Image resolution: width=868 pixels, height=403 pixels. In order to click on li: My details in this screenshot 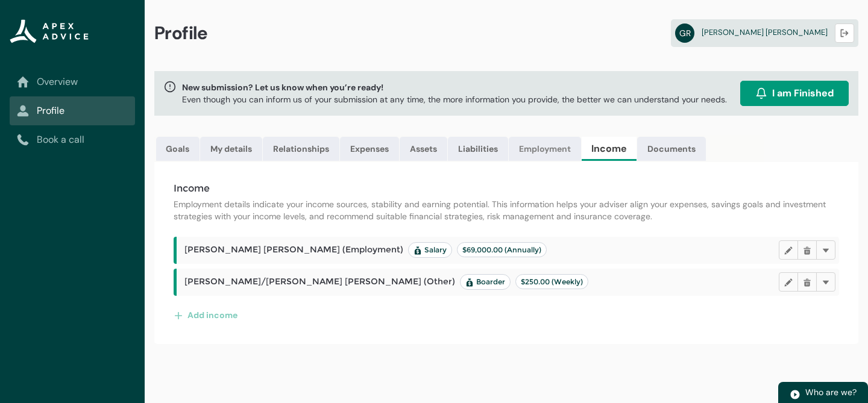, I will do `click(231, 149)`.